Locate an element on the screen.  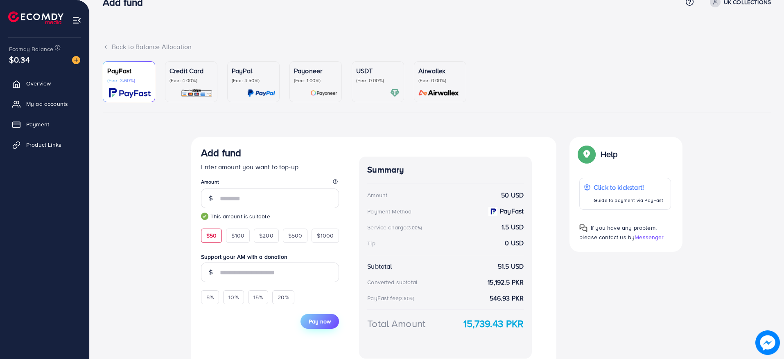
strong: 50 USD is located at coordinates (512, 195).